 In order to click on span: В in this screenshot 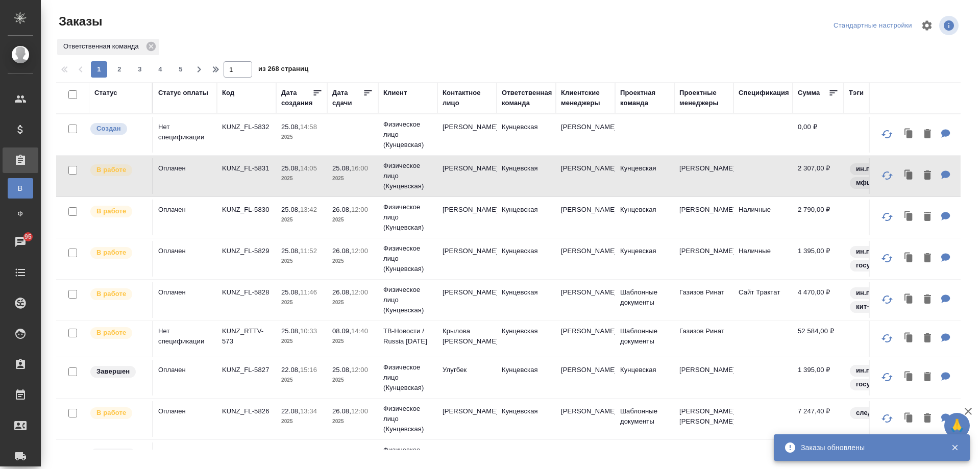, I will do `click(20, 189)`.